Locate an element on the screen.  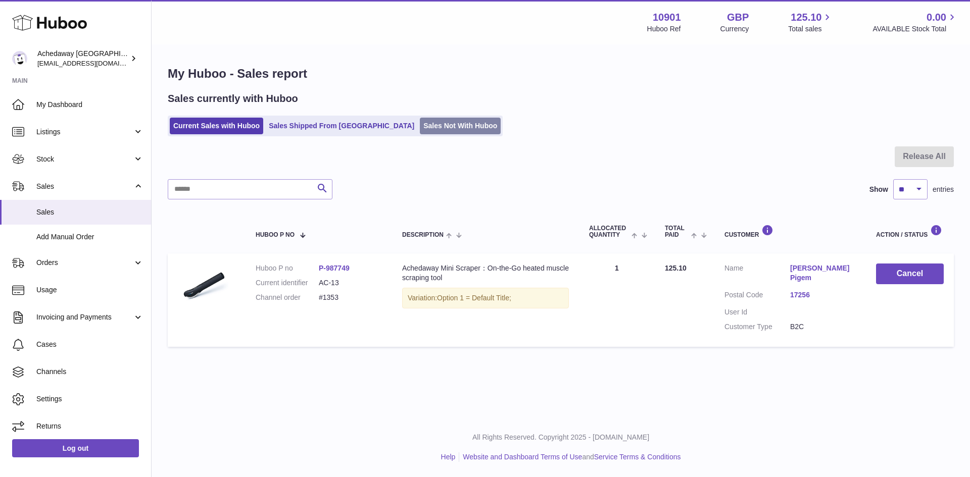
dd: B2C is located at coordinates (823, 327).